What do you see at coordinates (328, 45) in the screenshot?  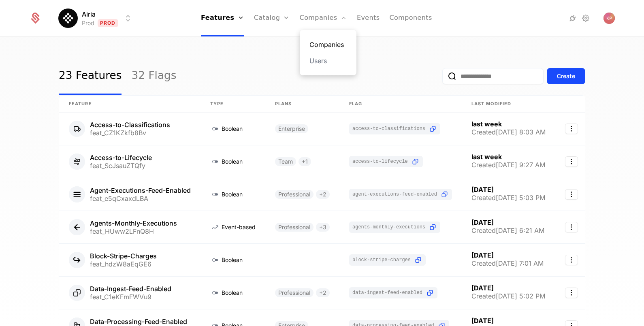 I see `a: Companies` at bounding box center [328, 45].